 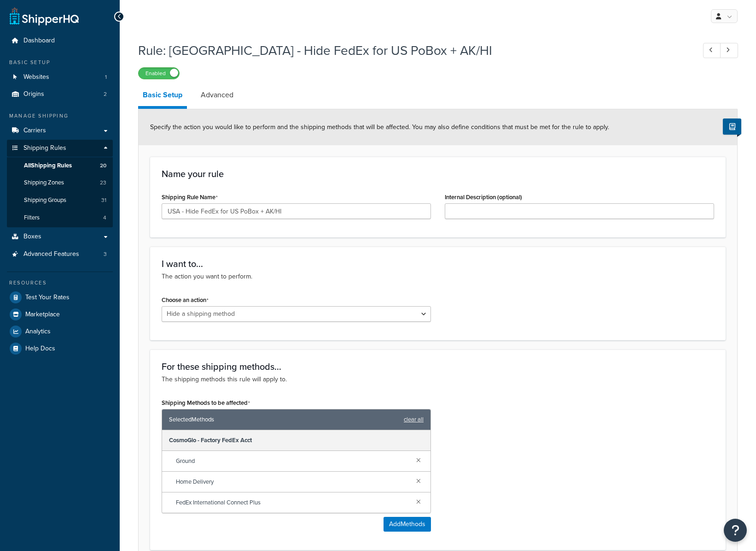 I want to click on a: Test Your Rates, so click(x=60, y=297).